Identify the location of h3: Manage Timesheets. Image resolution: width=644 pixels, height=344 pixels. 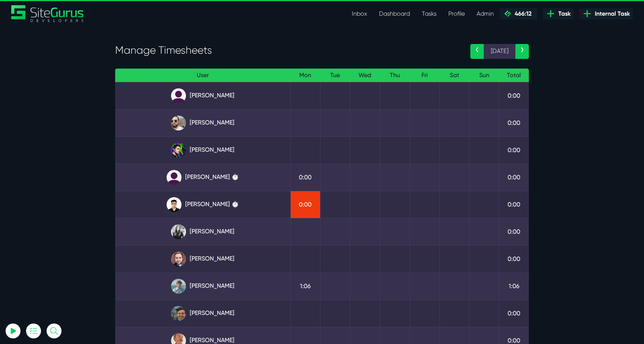
(287, 50).